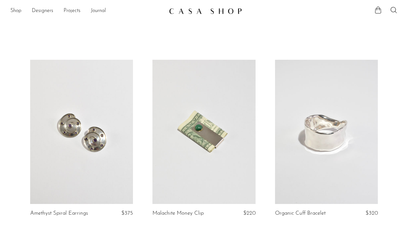 Image resolution: width=408 pixels, height=228 pixels. What do you see at coordinates (42, 11) in the screenshot?
I see `a: Designers` at bounding box center [42, 11].